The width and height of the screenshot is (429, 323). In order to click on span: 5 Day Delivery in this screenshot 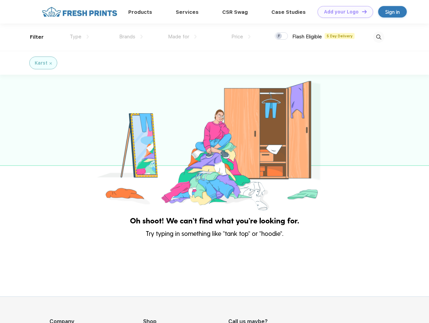, I will do `click(340, 36)`.